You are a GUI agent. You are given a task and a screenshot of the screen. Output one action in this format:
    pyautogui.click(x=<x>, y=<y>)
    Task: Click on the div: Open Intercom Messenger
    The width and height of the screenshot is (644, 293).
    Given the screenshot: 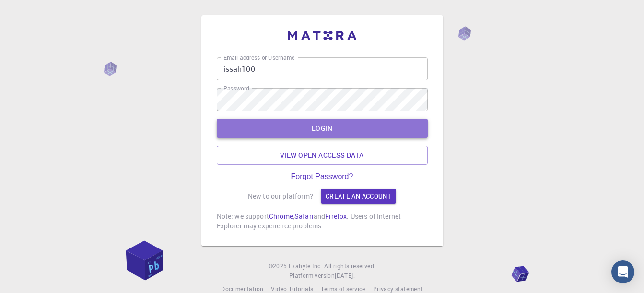 What is the action you would take?
    pyautogui.click(x=623, y=272)
    